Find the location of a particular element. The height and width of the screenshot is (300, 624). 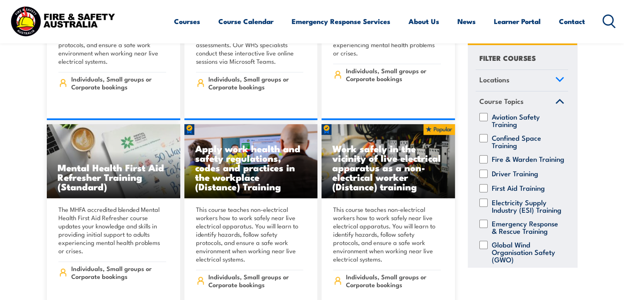

label: Emergency Response & Rescue Training is located at coordinates (528, 228).